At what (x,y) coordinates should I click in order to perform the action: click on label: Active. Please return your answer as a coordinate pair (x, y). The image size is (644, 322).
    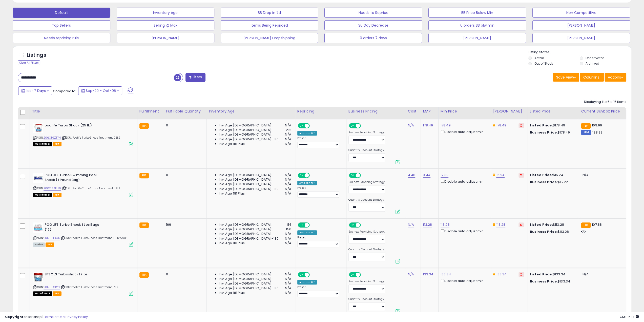
    Looking at the image, I should click on (539, 58).